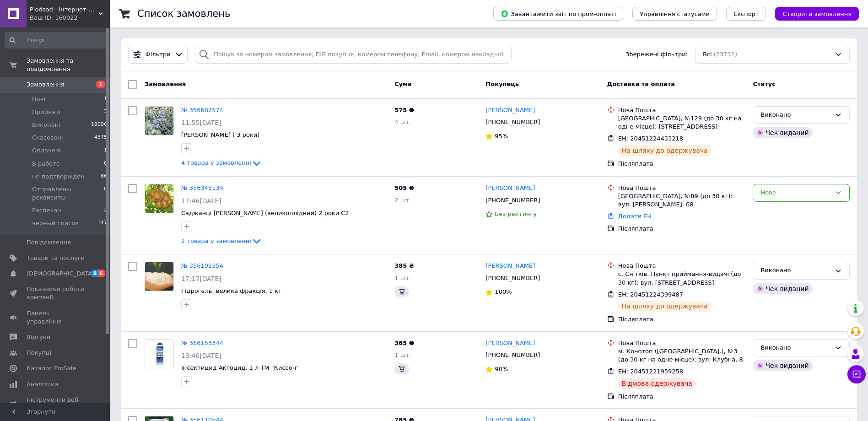 This screenshot has width=868, height=421. Describe the element at coordinates (203, 188) in the screenshot. I see `a: № 356345134` at that location.